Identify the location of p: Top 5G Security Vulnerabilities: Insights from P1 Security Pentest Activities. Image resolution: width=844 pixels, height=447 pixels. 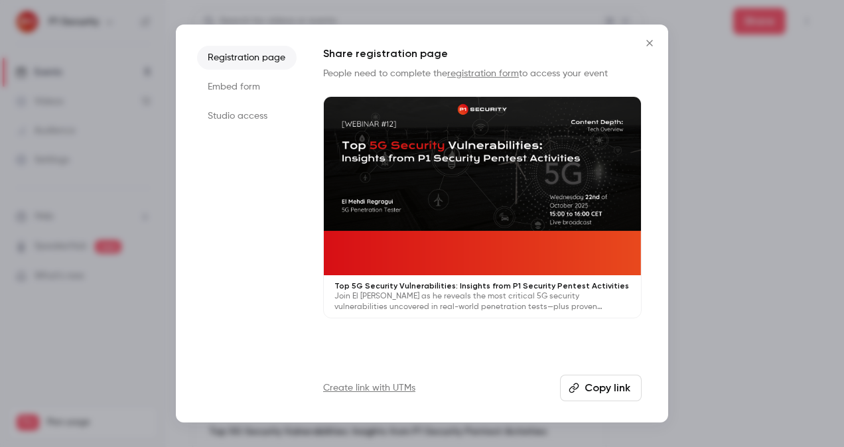
(483, 286).